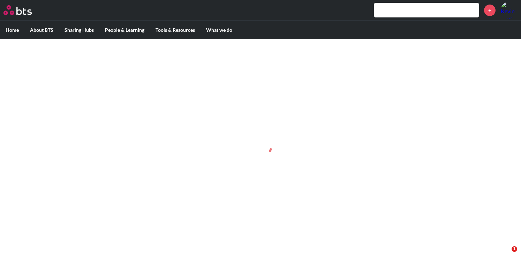 The height and width of the screenshot is (270, 521). What do you see at coordinates (509, 10) in the screenshot?
I see `a: Profile` at bounding box center [509, 10].